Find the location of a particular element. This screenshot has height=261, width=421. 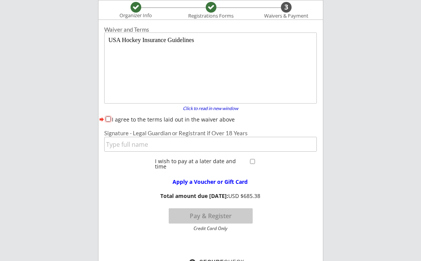

input: Type full name is located at coordinates (210, 144).